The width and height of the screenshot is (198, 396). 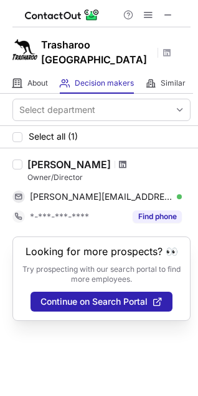 I want to click on span: Select all (1), so click(x=53, y=137).